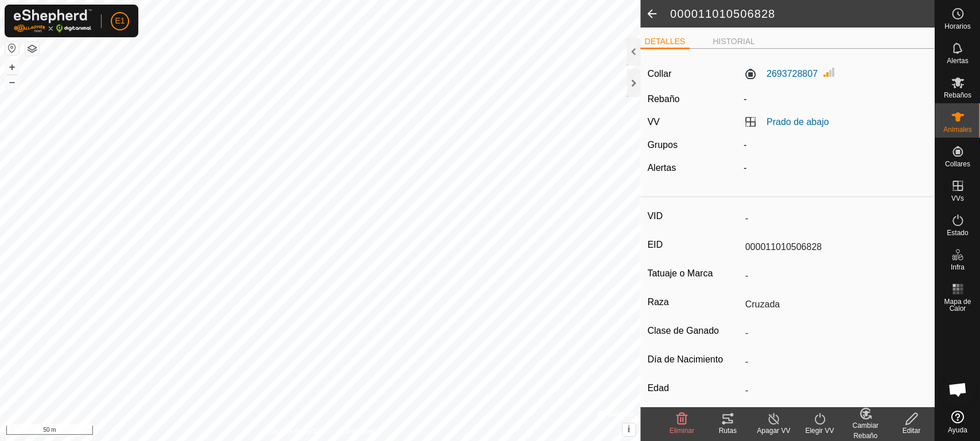  I want to click on label: VV, so click(653, 121).